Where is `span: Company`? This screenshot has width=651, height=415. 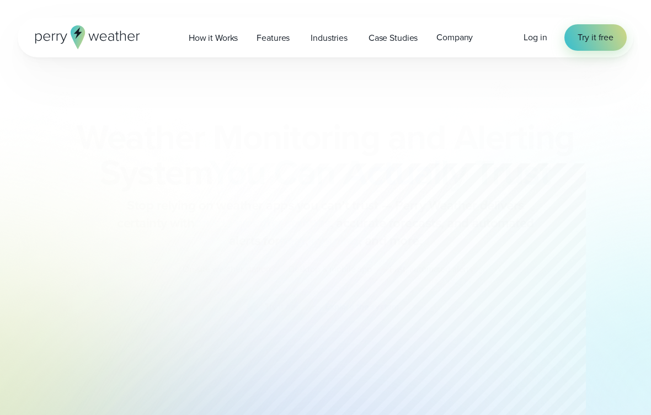
span: Company is located at coordinates (454, 38).